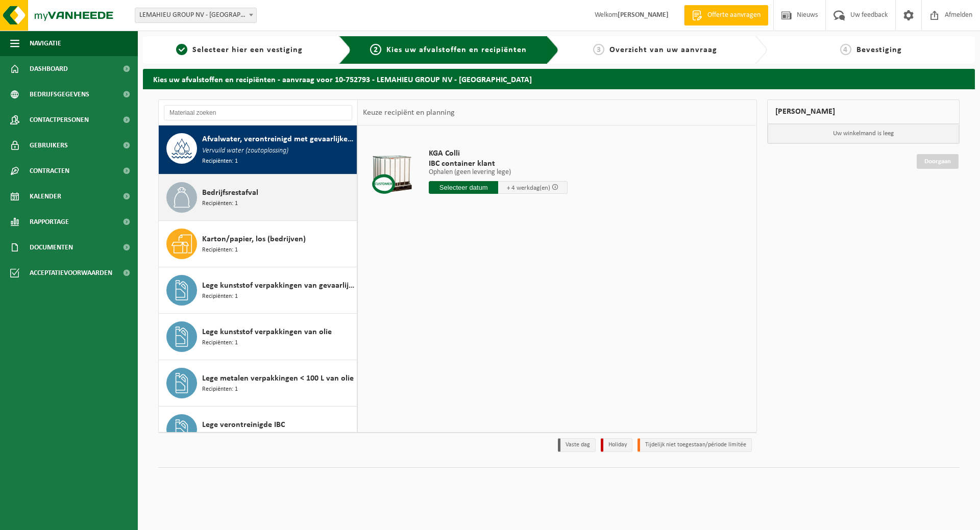 The height and width of the screenshot is (530, 980). I want to click on a: Doorgaan, so click(938, 161).